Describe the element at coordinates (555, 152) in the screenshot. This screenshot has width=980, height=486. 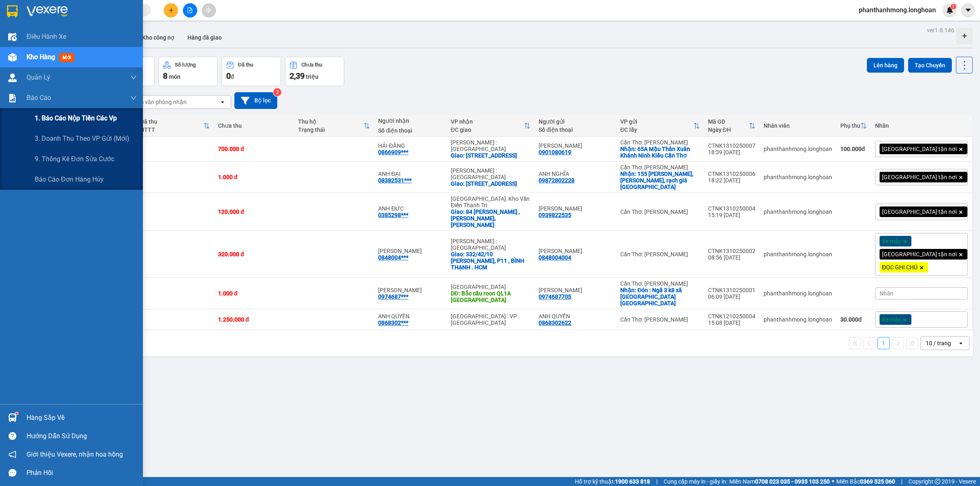
I see `div: 0901080619` at that location.